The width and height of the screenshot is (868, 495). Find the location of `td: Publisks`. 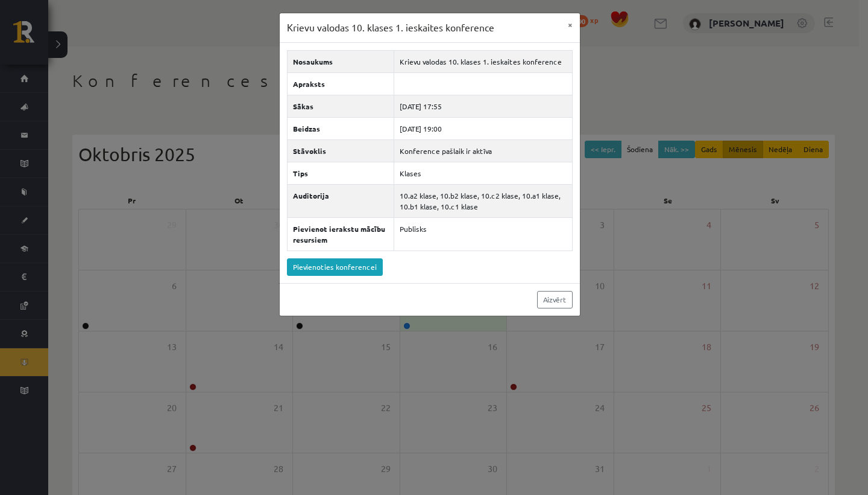

td: Publisks is located at coordinates (483, 234).